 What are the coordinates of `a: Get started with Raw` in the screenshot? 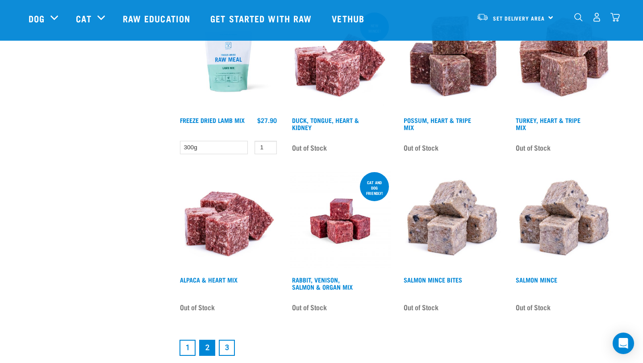 It's located at (262, 18).